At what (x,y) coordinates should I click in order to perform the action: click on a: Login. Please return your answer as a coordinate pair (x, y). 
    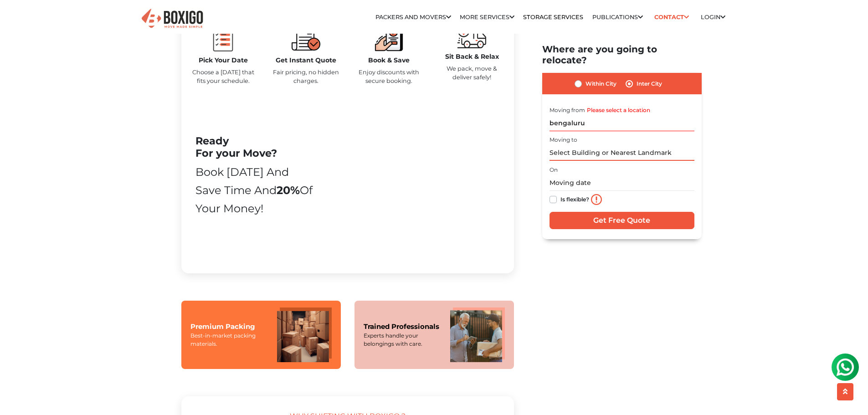
    Looking at the image, I should click on (713, 17).